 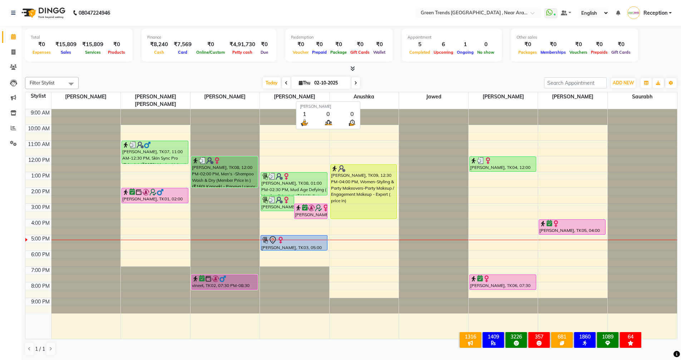 I want to click on div: ₹7,569, so click(x=183, y=44).